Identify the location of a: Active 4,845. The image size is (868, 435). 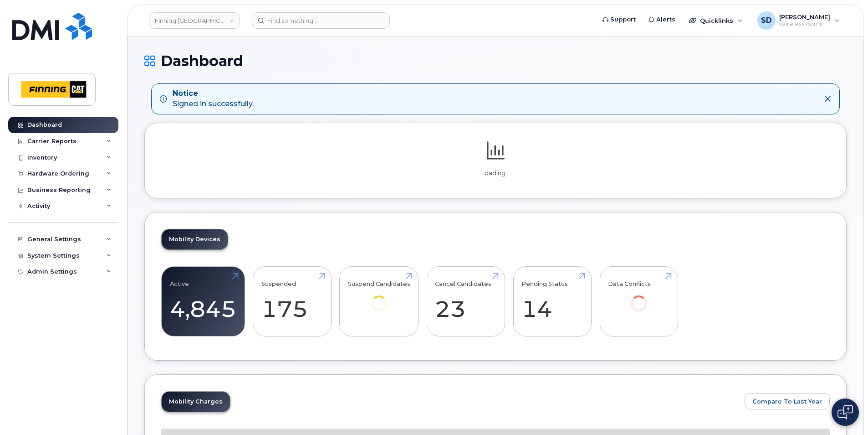
(203, 301).